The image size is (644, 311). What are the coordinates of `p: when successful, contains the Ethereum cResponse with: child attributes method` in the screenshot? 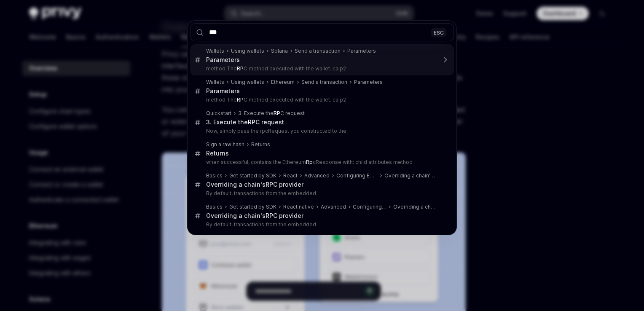 It's located at (322, 162).